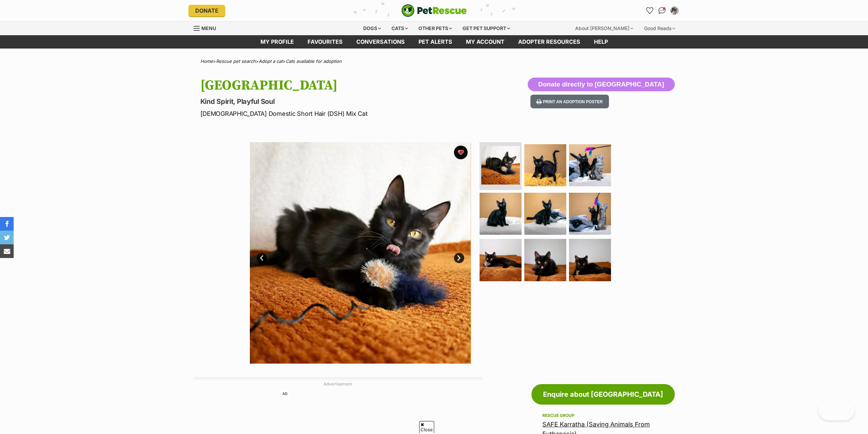  What do you see at coordinates (434, 11) in the screenshot?
I see `img: logo-cat-932fe2b9b8326f06289b0f2fb663e598f794de774fb13d1741a6617ecf9a85b4.svg` at bounding box center [434, 11].